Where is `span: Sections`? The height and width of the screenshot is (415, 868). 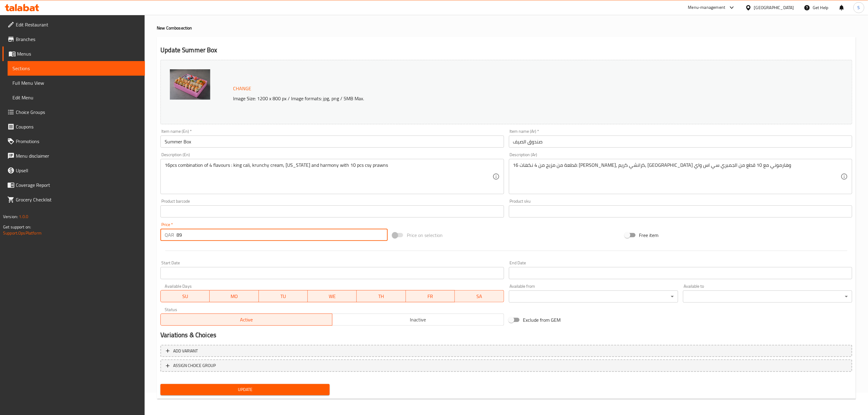
span: Sections is located at coordinates (77, 69).